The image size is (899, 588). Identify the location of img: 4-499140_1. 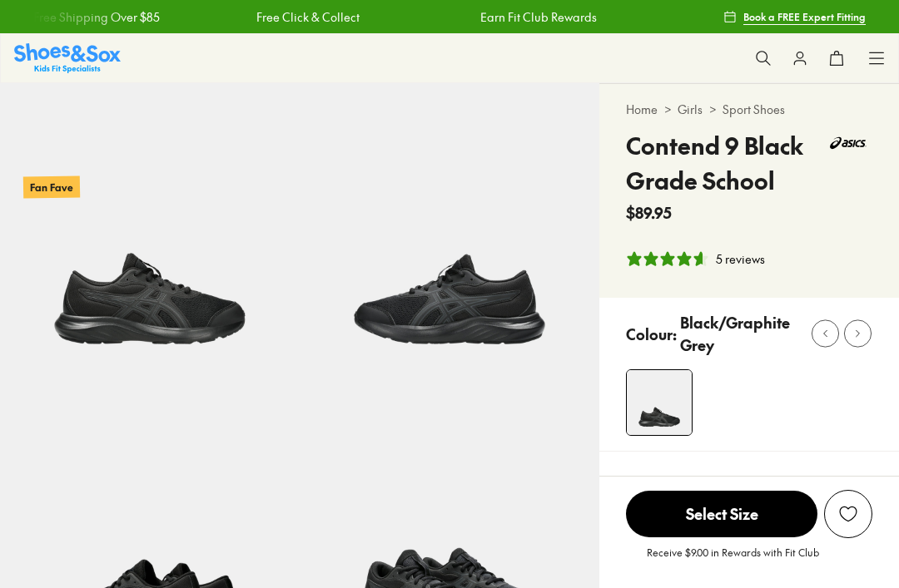
(659, 402).